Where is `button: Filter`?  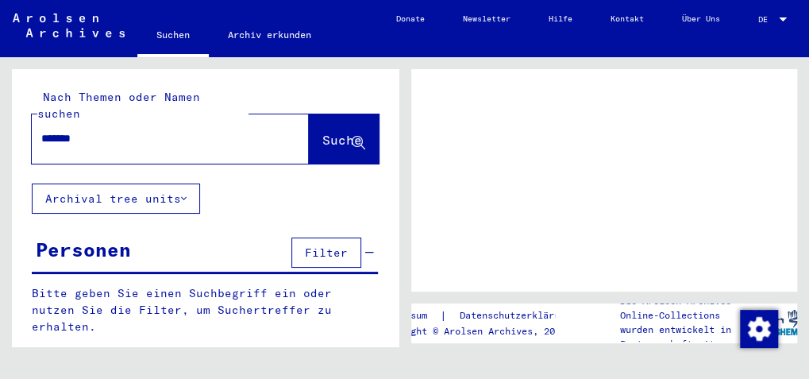 button: Filter is located at coordinates (326, 253).